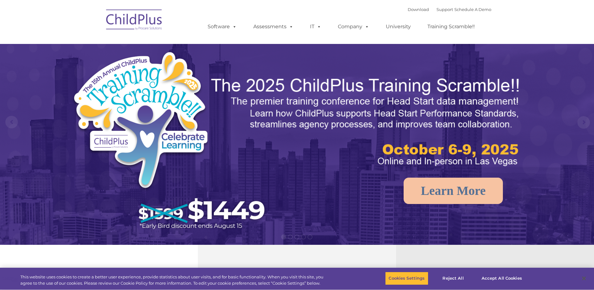  I want to click on div: This website uses cookies to create a better user experience, provide statistics about user visit..., so click(174, 280).